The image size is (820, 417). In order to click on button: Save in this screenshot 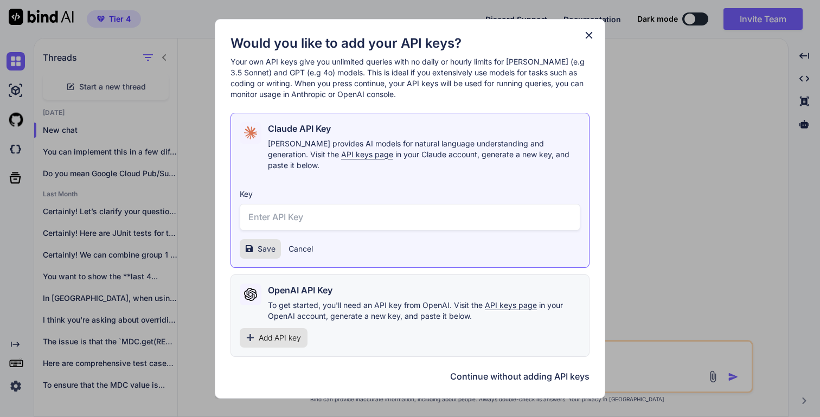, I will do `click(260, 249)`.